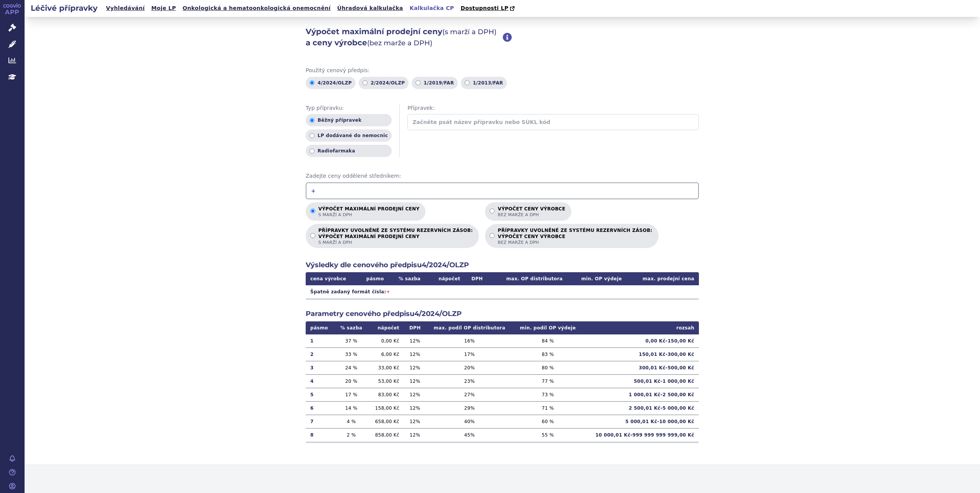 The image size is (980, 493). Describe the element at coordinates (597, 279) in the screenshot. I see `th: min. OP výdeje` at that location.